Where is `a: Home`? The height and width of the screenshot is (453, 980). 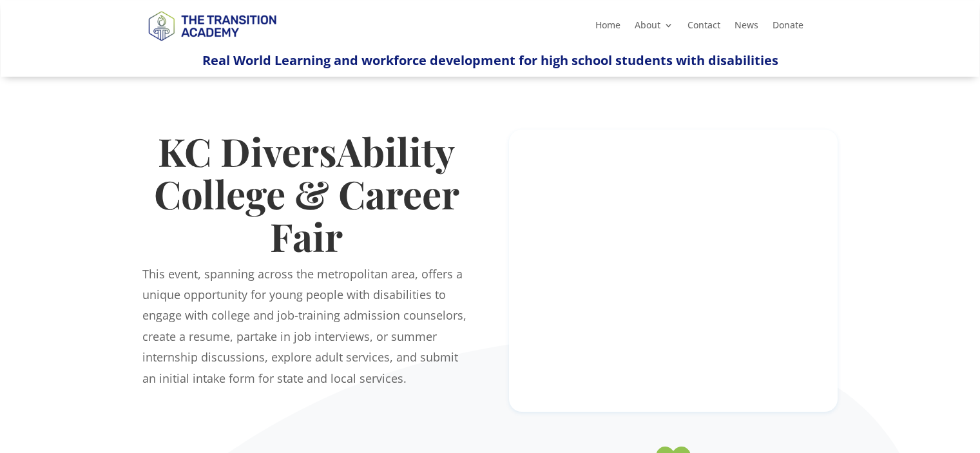
a: Home is located at coordinates (607, 28).